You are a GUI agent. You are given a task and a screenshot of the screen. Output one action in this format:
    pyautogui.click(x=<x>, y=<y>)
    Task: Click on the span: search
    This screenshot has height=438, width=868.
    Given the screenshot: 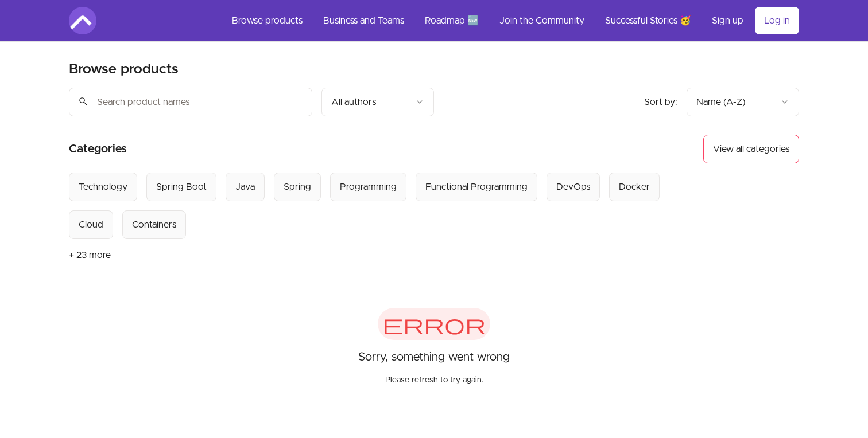 What is the action you would take?
    pyautogui.click(x=83, y=102)
    